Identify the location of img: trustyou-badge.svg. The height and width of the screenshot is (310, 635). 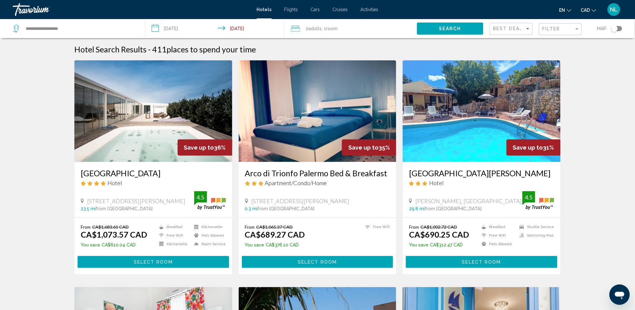
(538, 201).